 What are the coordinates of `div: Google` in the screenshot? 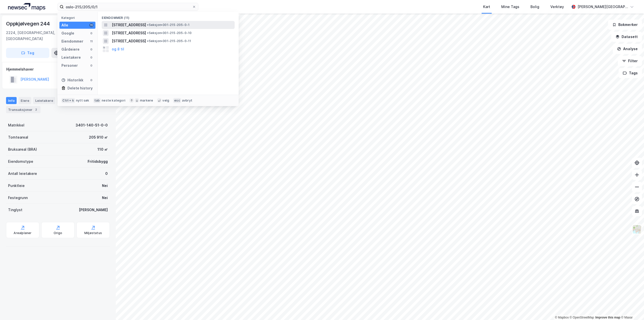 It's located at (67, 33).